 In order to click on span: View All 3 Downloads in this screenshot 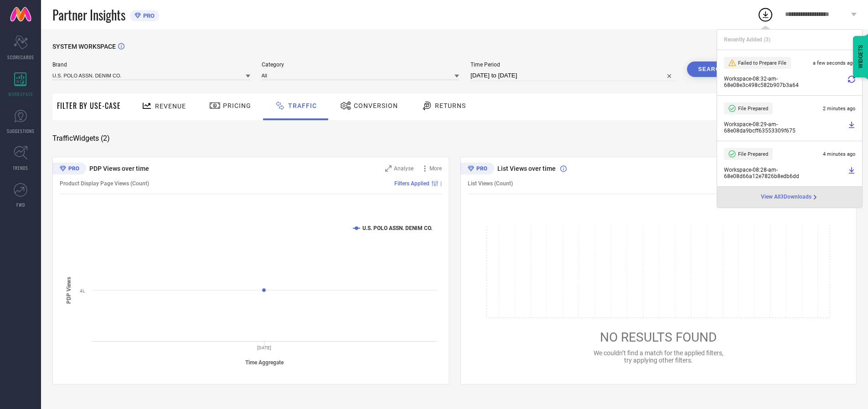, I will do `click(786, 197)`.